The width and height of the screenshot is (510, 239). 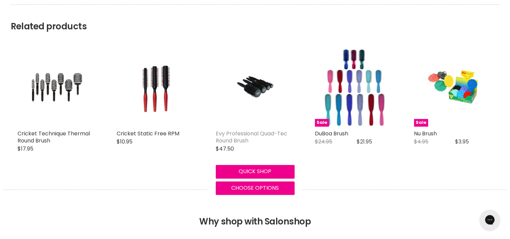 What do you see at coordinates (156, 87) in the screenshot?
I see `a: Cricket Static Free RPM Cricket Static Free RPM` at bounding box center [156, 87].